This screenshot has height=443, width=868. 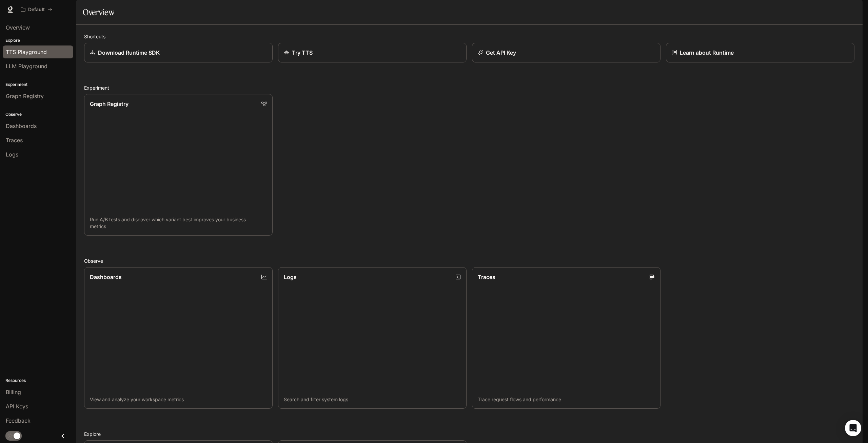 What do you see at coordinates (36, 10) in the screenshot?
I see `button: All workspaces` at bounding box center [36, 10].